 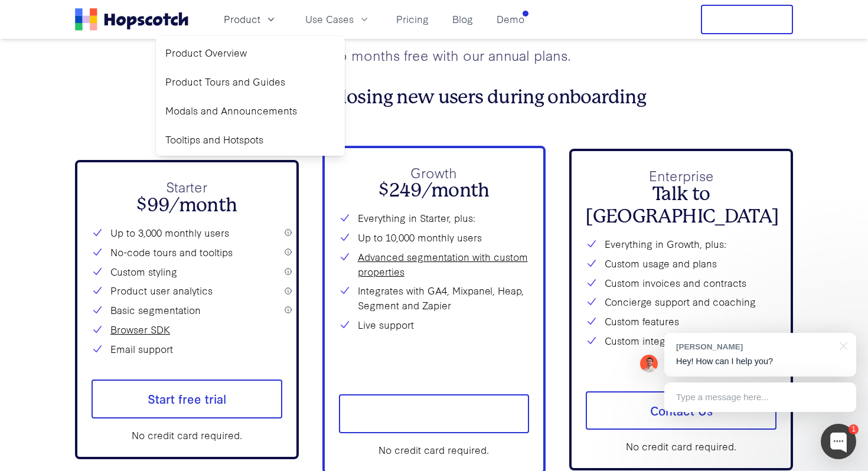 What do you see at coordinates (434, 172) in the screenshot?
I see `p: Growth` at bounding box center [434, 172].